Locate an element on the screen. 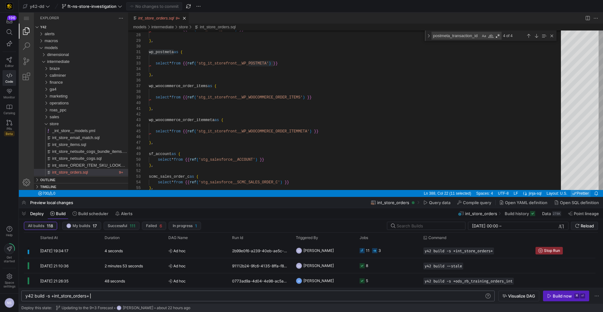 The width and height of the screenshot is (603, 312). div: int_store_orders.sql, preview is located at coordinates (347, 97).